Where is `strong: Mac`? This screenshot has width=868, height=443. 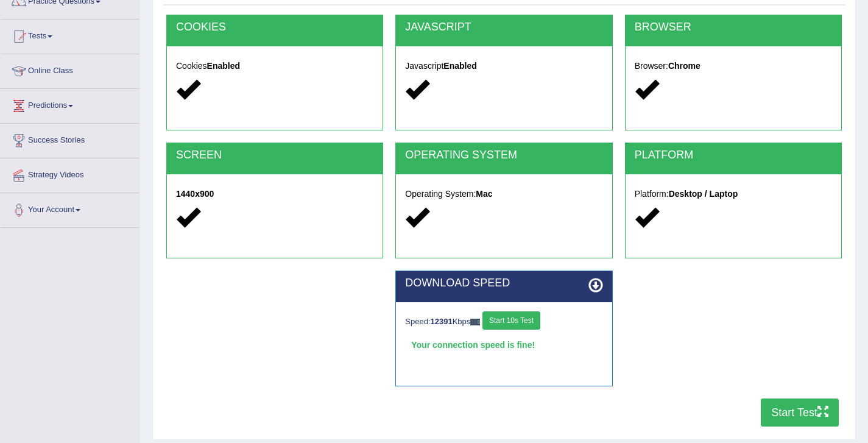 strong: Mac is located at coordinates (483, 193).